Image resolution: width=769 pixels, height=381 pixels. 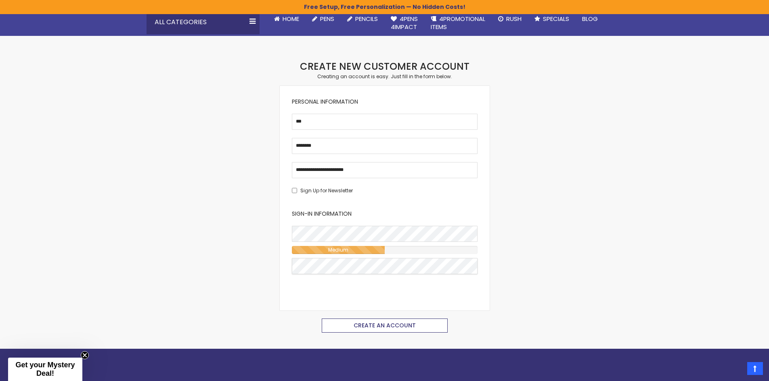 What do you see at coordinates (366, 19) in the screenshot?
I see `span: Pencils` at bounding box center [366, 19].